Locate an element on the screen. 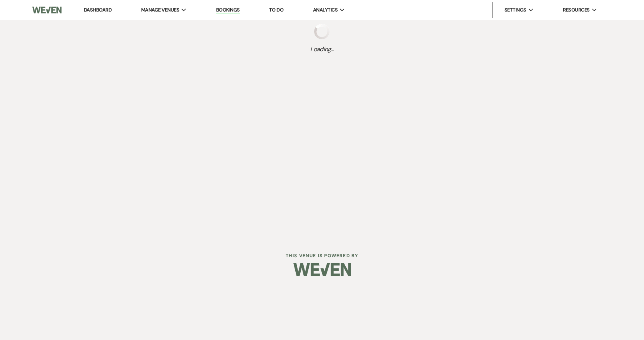  span: Settings is located at coordinates (515, 10).